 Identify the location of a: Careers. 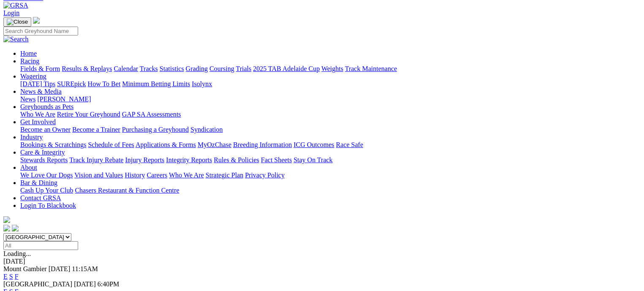
(157, 175).